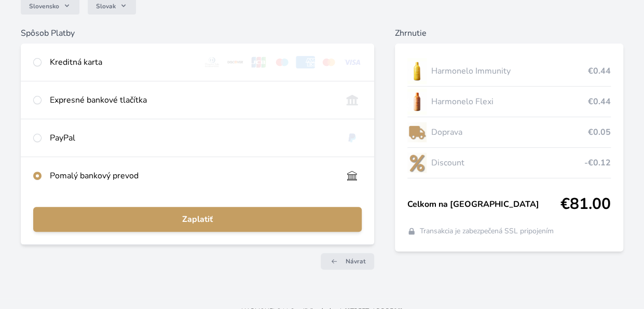 The image size is (644, 309). What do you see at coordinates (352, 62) in the screenshot?
I see `img: visa.svg` at bounding box center [352, 62].